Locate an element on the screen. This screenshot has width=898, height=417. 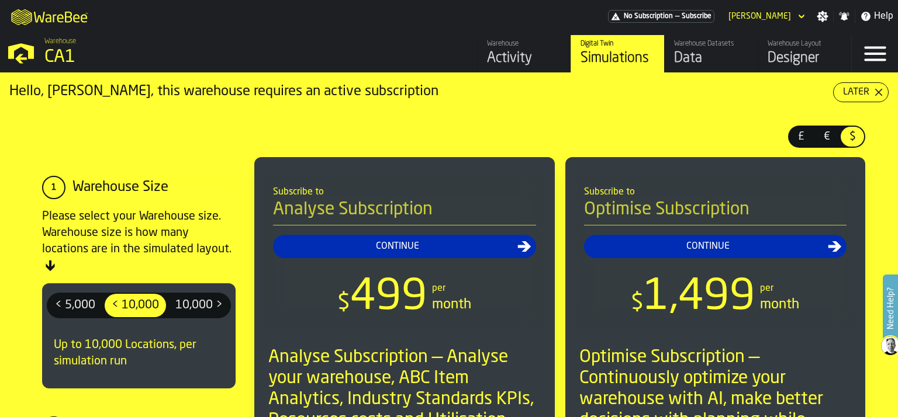
span: 1,499 is located at coordinates (699, 298).